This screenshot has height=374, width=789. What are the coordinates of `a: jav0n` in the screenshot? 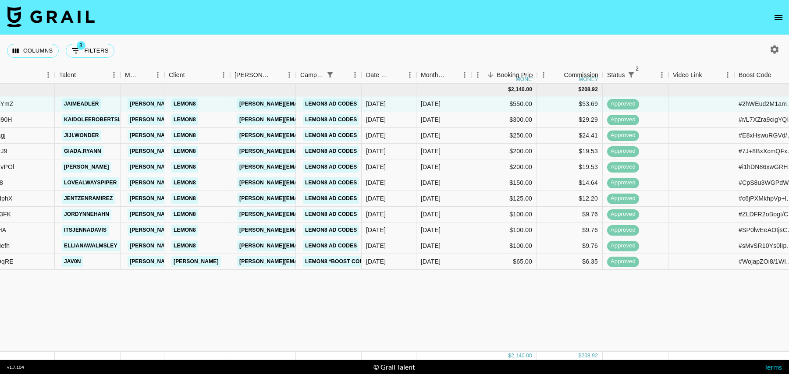 It's located at (72, 262).